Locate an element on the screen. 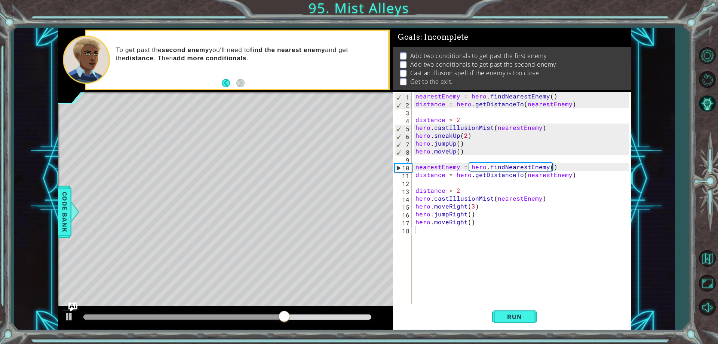  div: 4 is located at coordinates (403, 120).